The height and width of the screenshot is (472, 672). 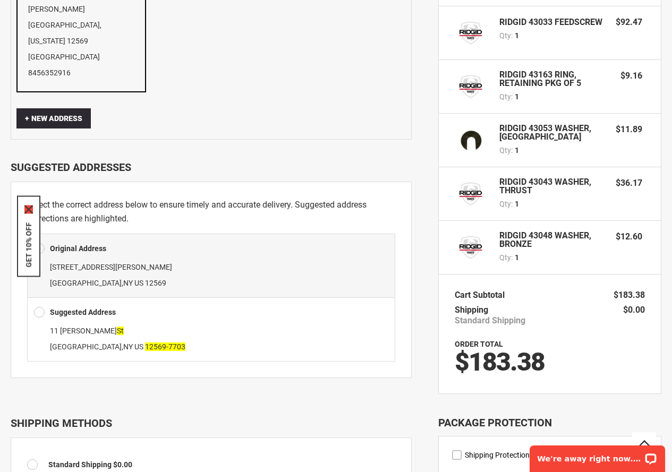 I want to click on svg: close icon, so click(x=29, y=209).